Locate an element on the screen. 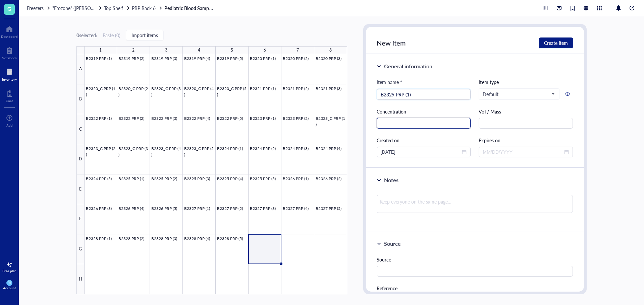 The image size is (644, 305). div: D is located at coordinates (81, 160).